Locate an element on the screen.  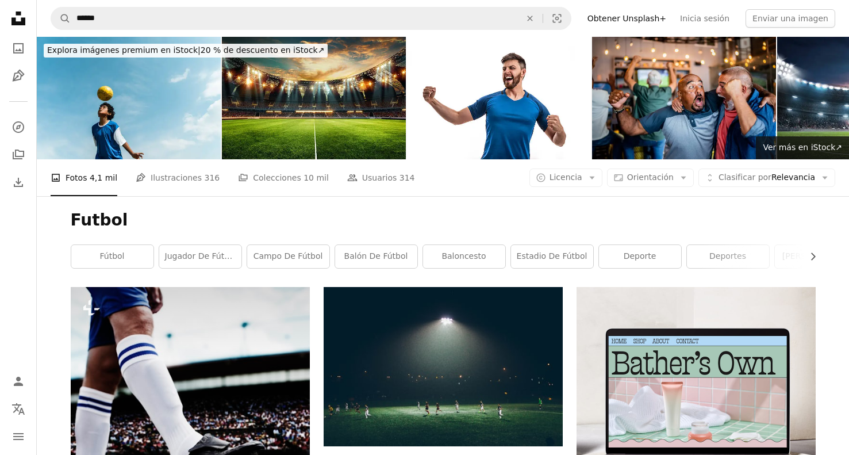
a: fútbol is located at coordinates (112, 257).